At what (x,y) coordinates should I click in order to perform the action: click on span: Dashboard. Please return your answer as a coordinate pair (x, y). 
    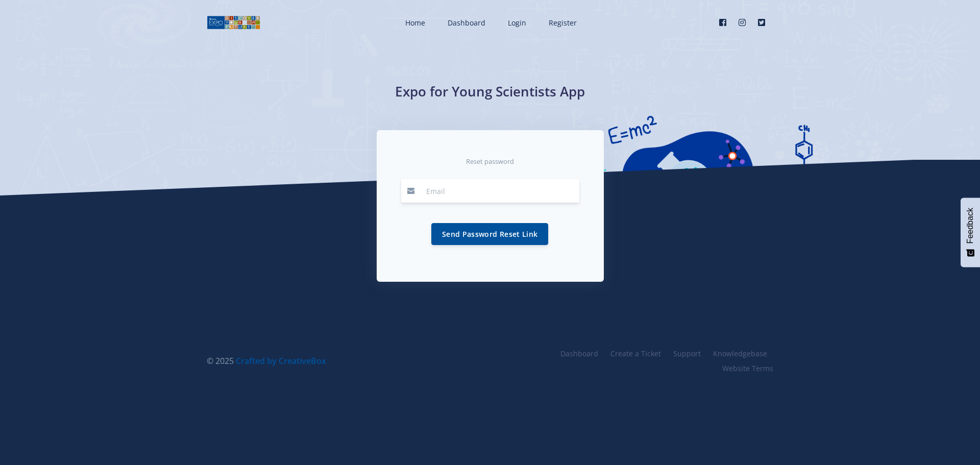
    Looking at the image, I should click on (466, 22).